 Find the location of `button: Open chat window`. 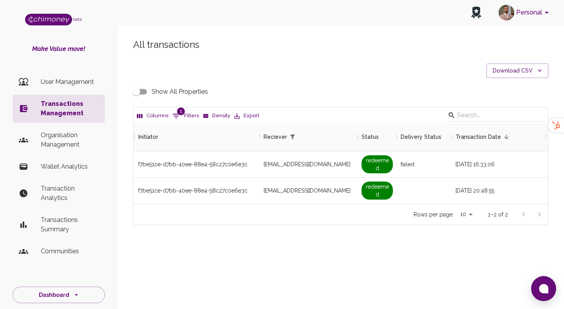

button: Open chat window is located at coordinates (543, 288).